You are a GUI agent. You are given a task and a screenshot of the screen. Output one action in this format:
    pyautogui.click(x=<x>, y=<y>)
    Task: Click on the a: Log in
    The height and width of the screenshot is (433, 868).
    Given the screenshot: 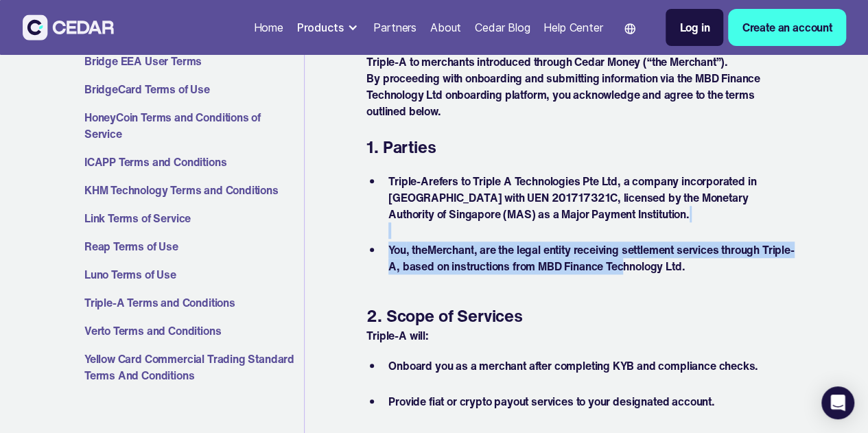 What is the action you would take?
    pyautogui.click(x=694, y=27)
    